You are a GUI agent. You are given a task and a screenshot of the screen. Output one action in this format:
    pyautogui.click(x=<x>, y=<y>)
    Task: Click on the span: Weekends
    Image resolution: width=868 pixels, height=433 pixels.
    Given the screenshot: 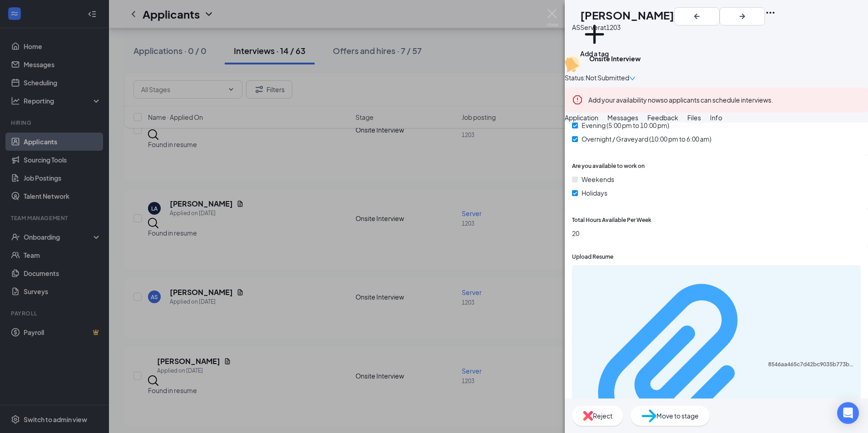 What is the action you would take?
    pyautogui.click(x=598, y=179)
    